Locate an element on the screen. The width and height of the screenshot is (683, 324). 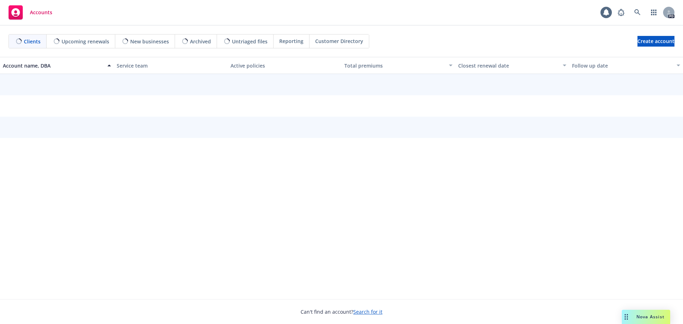
span: Upcoming renewals is located at coordinates (85, 41).